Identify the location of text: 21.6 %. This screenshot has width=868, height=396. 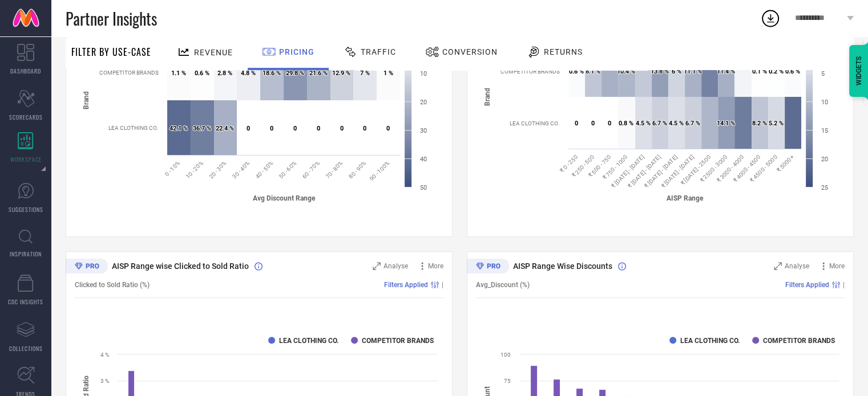
(318, 73).